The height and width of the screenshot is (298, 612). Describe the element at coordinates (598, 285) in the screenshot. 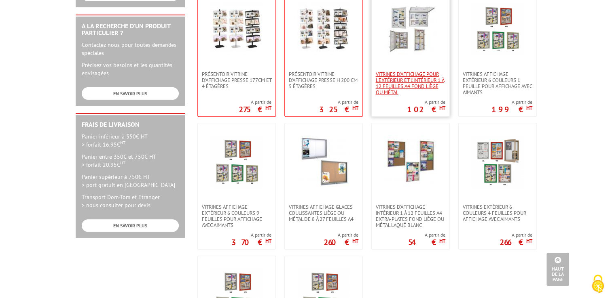

I see `button: Cookies (fenêtre modale)` at that location.